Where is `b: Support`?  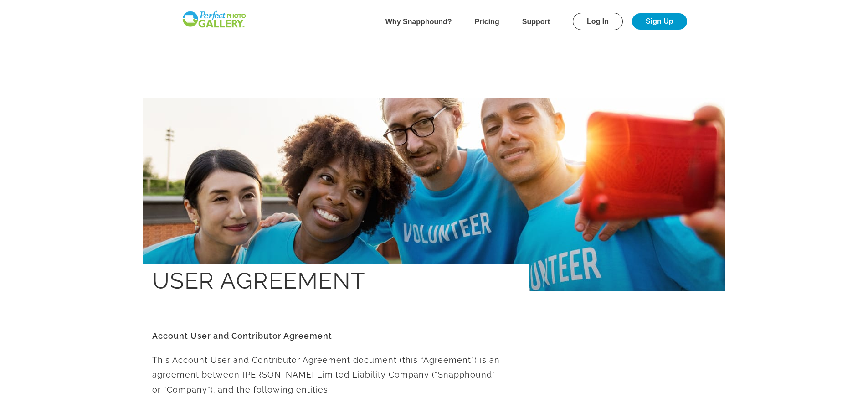 b: Support is located at coordinates (536, 22).